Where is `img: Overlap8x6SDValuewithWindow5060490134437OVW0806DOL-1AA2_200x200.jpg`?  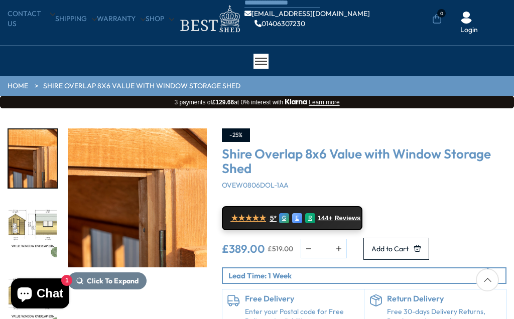 img: Overlap8x6SDValuewithWindow5060490134437OVW0806DOL-1AA2_200x200.jpg is located at coordinates (33, 159).